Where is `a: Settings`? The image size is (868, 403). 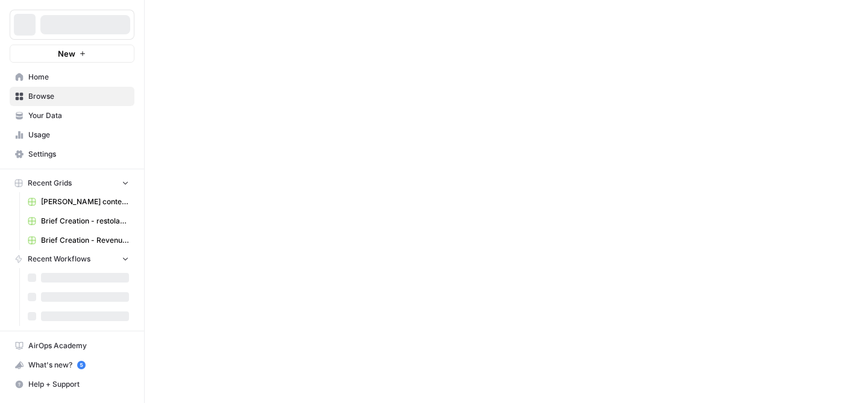
a: Settings is located at coordinates (72, 155).